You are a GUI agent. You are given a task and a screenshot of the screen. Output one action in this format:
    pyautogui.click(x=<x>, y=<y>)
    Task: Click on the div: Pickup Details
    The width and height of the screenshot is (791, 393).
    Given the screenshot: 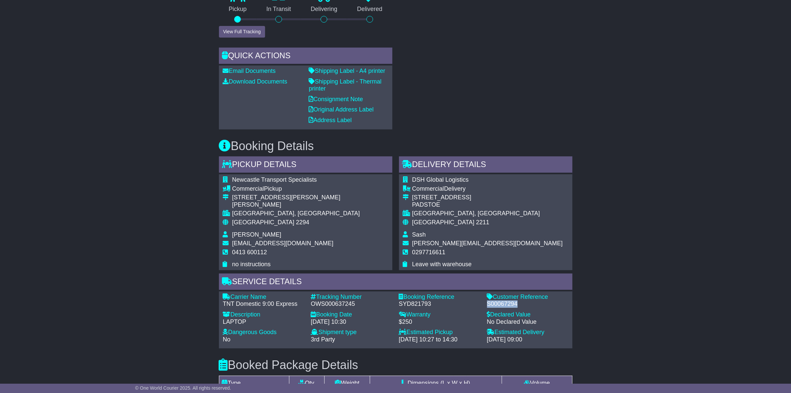 What is the action you would take?
    pyautogui.click(x=306, y=165)
    